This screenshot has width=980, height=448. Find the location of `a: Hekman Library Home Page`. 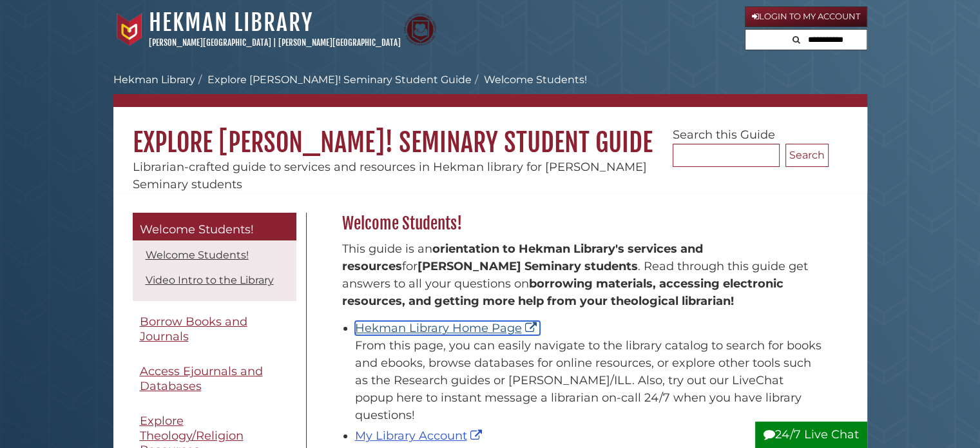

a: Hekman Library Home Page is located at coordinates (447, 328).